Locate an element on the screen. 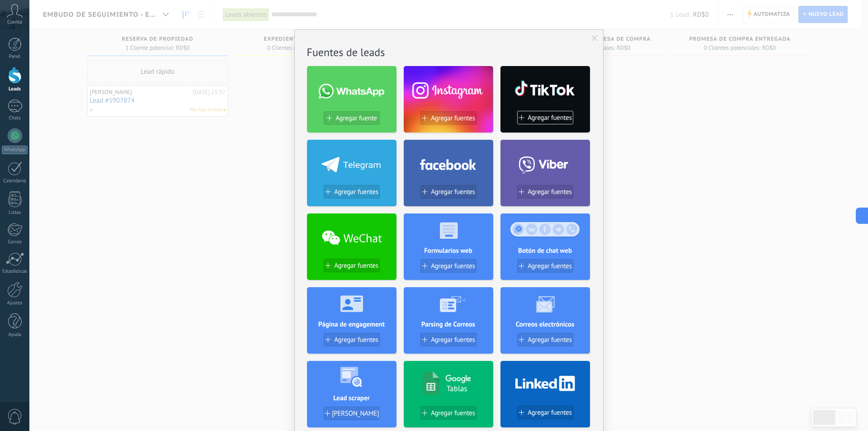  h4: Parsing de Correos is located at coordinates (449, 324).